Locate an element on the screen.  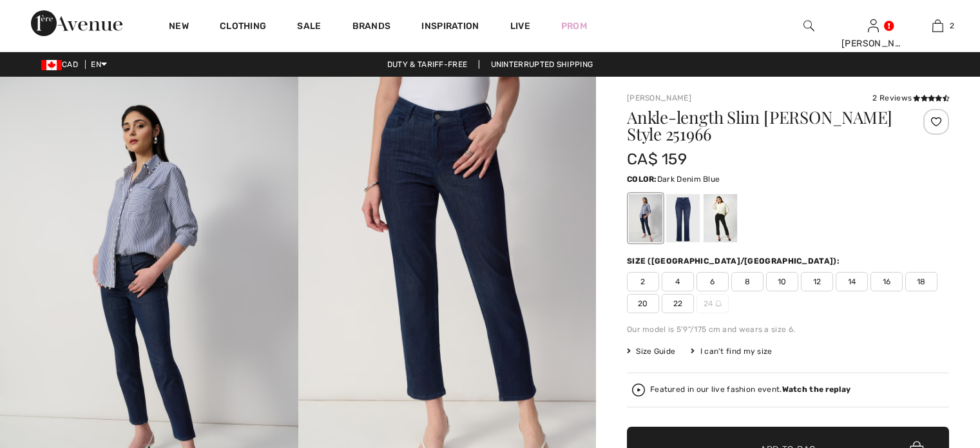
span: 14 is located at coordinates (852, 282).